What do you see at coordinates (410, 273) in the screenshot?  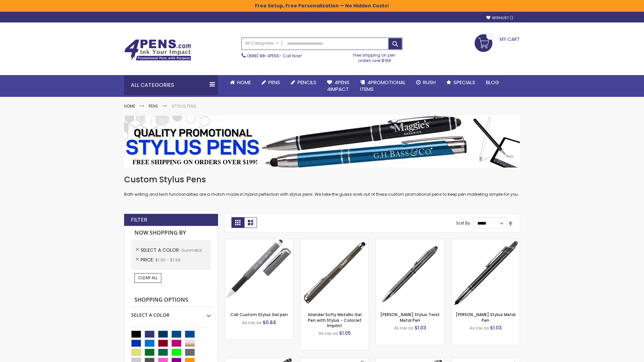 I see `img: Colter Stylus Twist Metal Pen-Gunmetal` at bounding box center [410, 273].